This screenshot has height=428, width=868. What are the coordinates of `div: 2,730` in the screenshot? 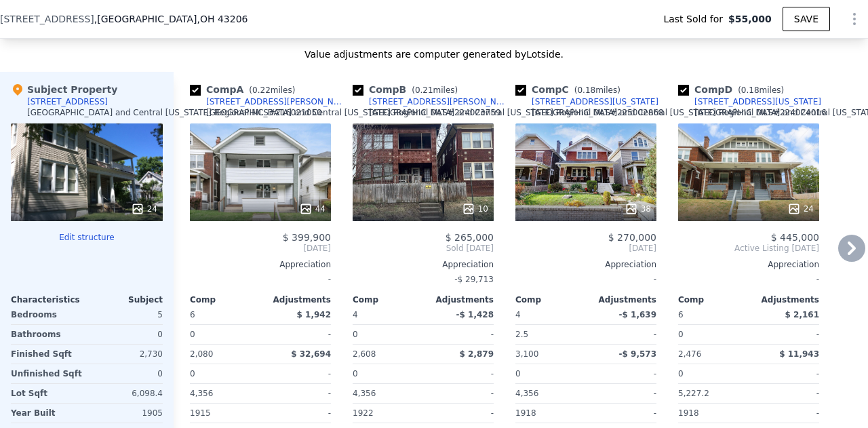 It's located at (126, 354).